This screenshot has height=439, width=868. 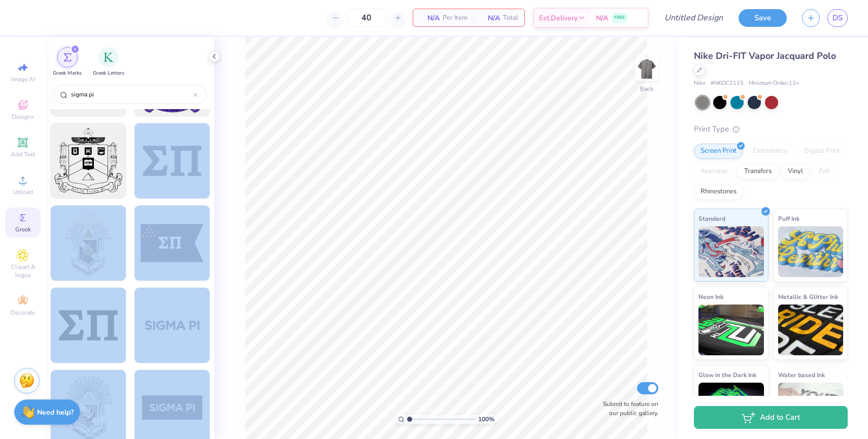 I want to click on span: Image AI, so click(x=23, y=79).